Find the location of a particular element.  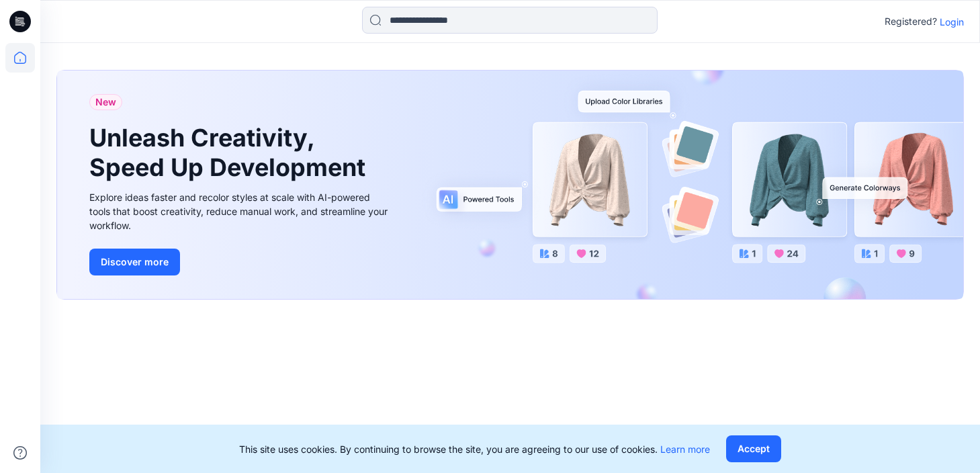

h1: Unleash Creativity, Speed Up Development is located at coordinates (230, 152).